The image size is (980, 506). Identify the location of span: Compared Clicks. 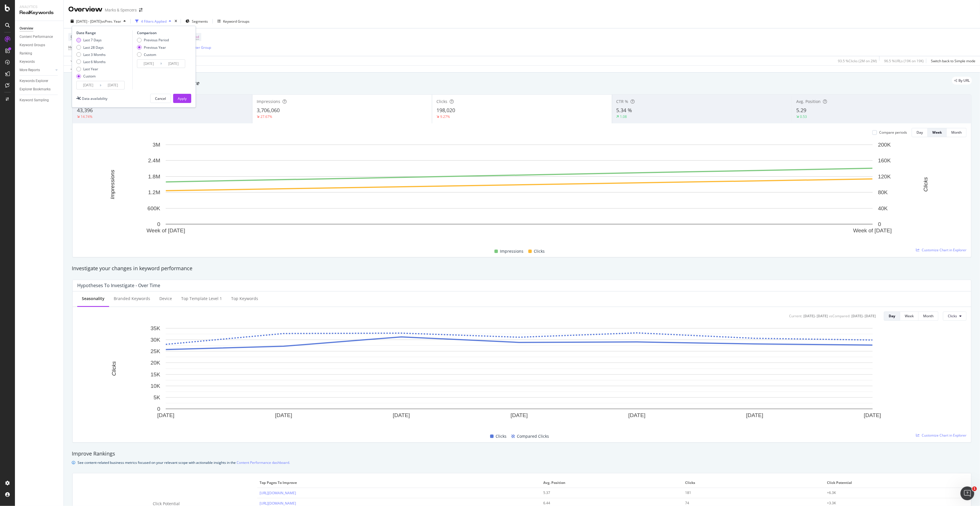
(533, 436).